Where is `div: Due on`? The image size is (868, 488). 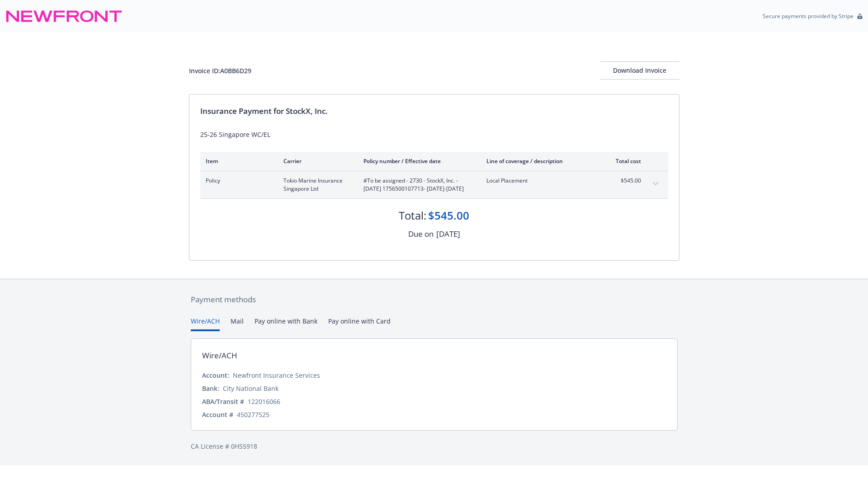
div: Due on is located at coordinates (421, 234).